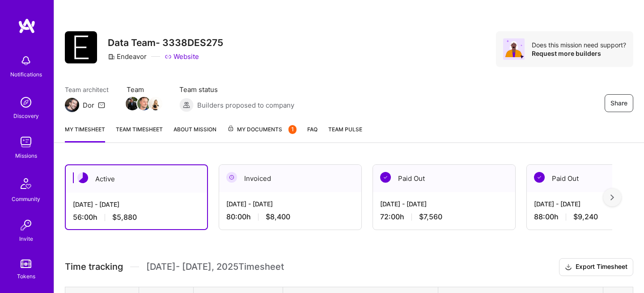 This screenshot has width=644, height=293. What do you see at coordinates (262, 130) in the screenshot?
I see `span: My Documents` at bounding box center [262, 130].